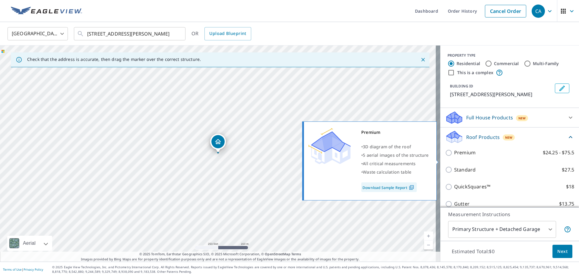  What do you see at coordinates (220, 254) in the screenshot?
I see `span: © 2025 TomTom, Earthstar Geographics SIO, © 2025 Microsoft Corporation, ©` at bounding box center [220, 254].